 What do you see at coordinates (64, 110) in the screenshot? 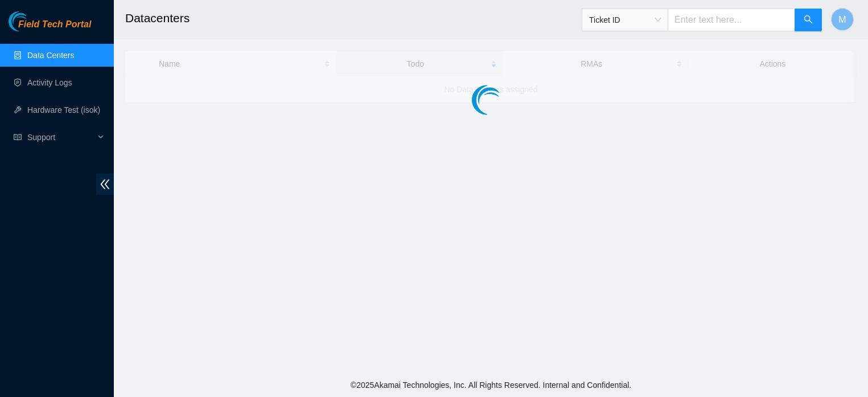
I see `a: Hardware Test (isok)` at bounding box center [64, 110].